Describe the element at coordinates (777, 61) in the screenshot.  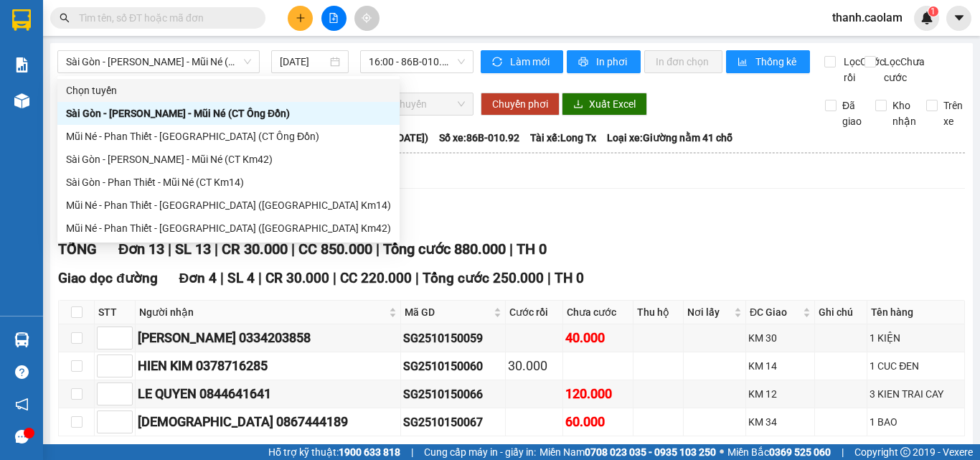
I see `span: Thống kê` at that location.